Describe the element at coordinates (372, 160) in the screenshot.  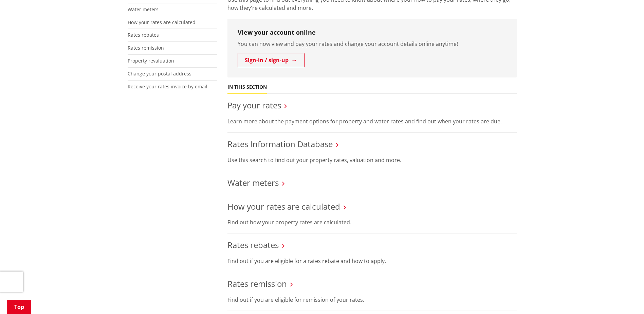
I see `p: Use this search to find out your property rates, valuation and more.` at that location.